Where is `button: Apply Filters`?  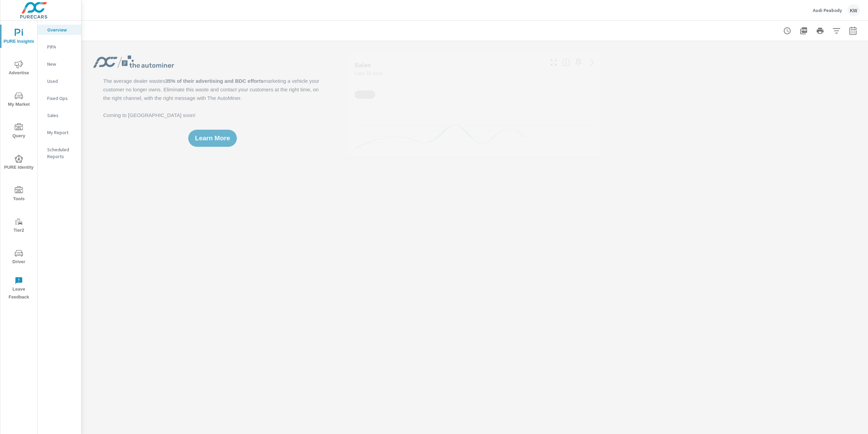 button: Apply Filters is located at coordinates (836, 31).